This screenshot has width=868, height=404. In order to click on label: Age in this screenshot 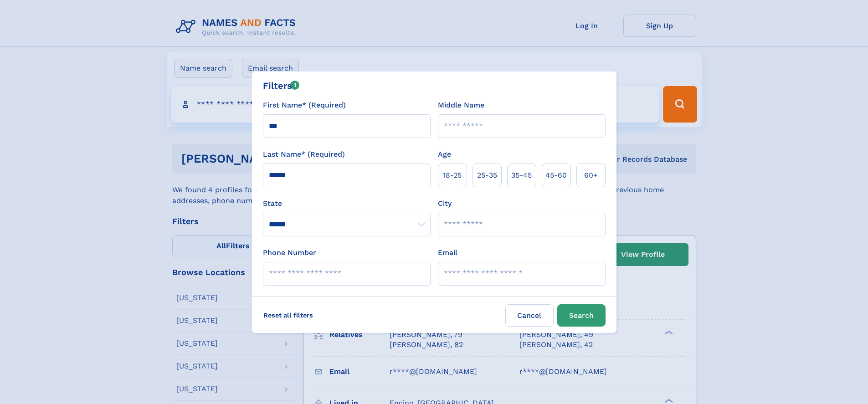, I will do `click(444, 155)`.